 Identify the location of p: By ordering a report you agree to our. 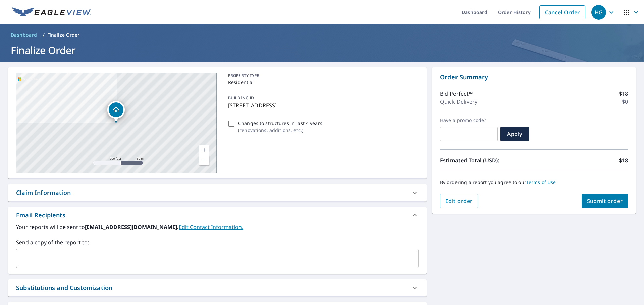
(534, 183).